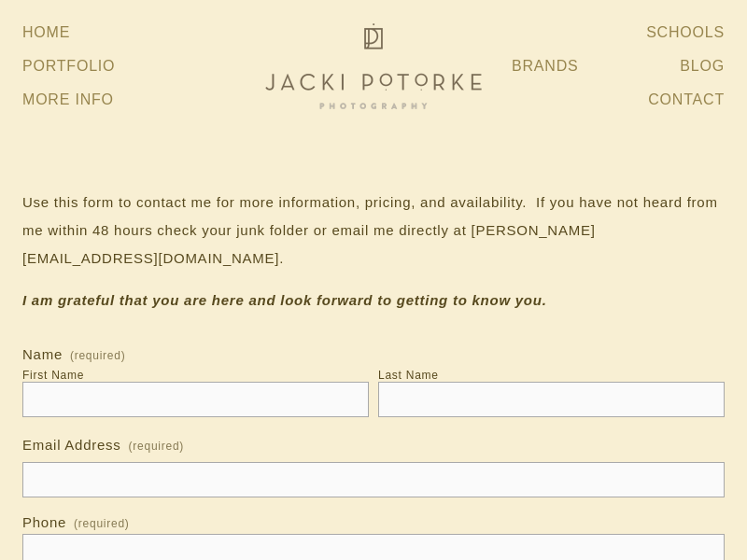 The height and width of the screenshot is (560, 747). What do you see at coordinates (72, 444) in the screenshot?
I see `span: Email Address` at bounding box center [72, 444].